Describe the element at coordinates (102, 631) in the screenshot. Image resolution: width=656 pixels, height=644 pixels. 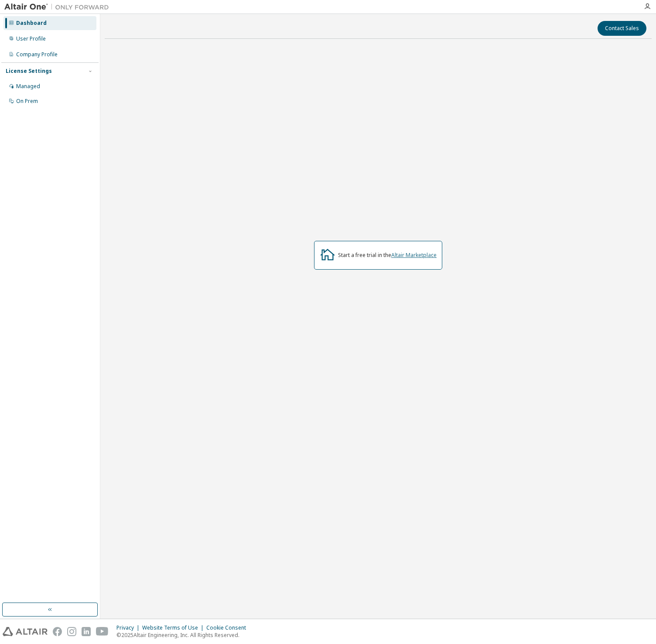
I see `img: youtube.svg` at that location.